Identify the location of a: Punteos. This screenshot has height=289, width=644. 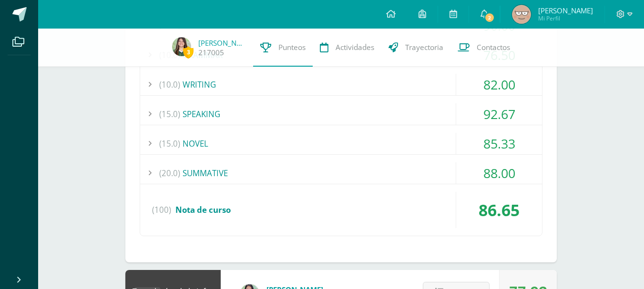
(283, 48).